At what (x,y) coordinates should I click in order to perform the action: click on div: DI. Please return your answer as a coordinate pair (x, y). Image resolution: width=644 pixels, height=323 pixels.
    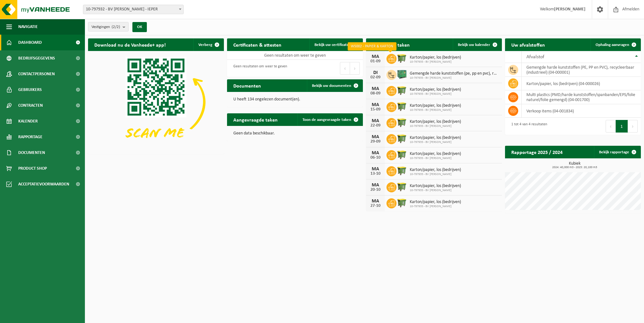
    Looking at the image, I should click on (375, 73).